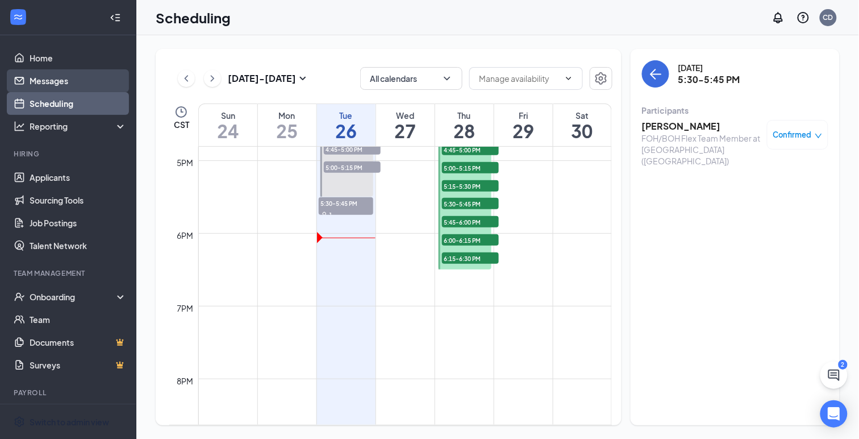 Image resolution: width=859 pixels, height=439 pixels. Describe the element at coordinates (78, 81) in the screenshot. I see `a: Messages` at that location.